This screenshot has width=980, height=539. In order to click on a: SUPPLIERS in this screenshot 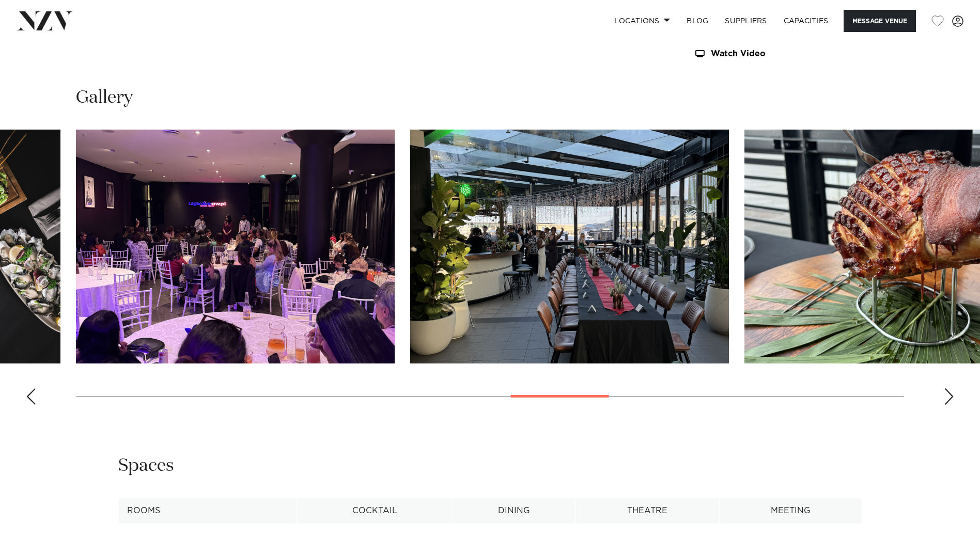, I will do `click(745, 21)`.